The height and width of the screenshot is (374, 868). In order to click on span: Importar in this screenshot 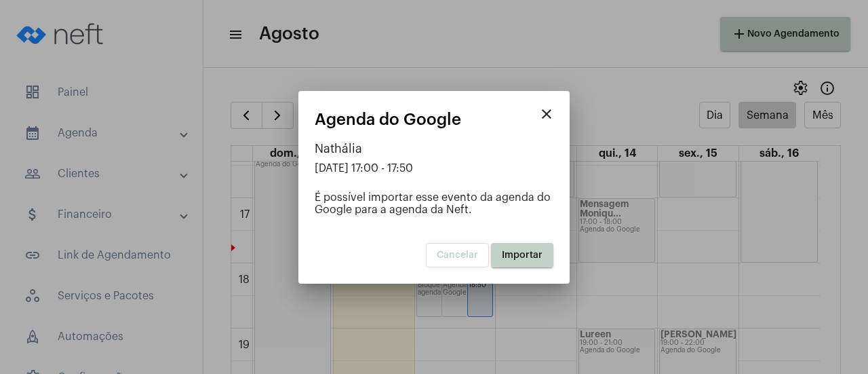, I will do `click(522, 255)`.